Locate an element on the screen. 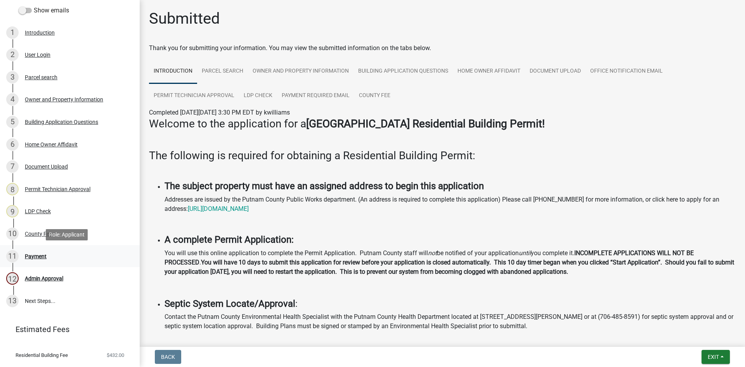  p: Contact the Putnam County Environmental Health Specialist with the Putnam County Health Departmen... is located at coordinates (450, 321).